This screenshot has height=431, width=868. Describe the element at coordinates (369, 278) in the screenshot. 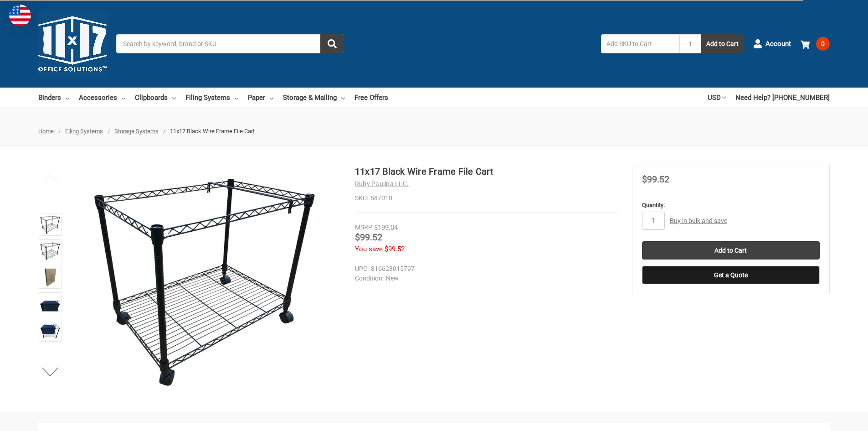

I see `dt: Condition:` at that location.